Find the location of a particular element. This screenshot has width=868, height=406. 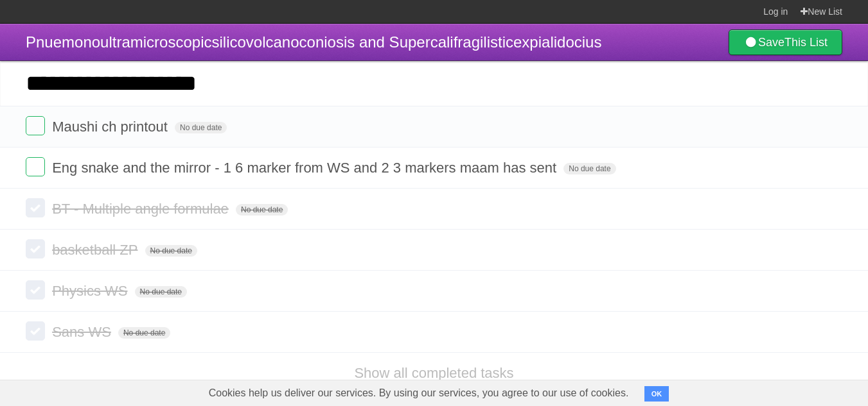

span: Physics WS is located at coordinates (91, 291).